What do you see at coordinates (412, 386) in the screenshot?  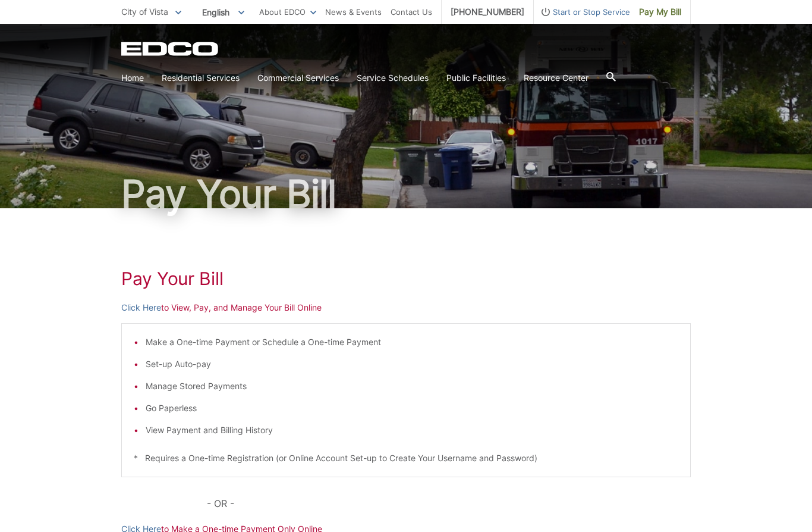 I see `li: Manage Stored Payments` at bounding box center [412, 386].